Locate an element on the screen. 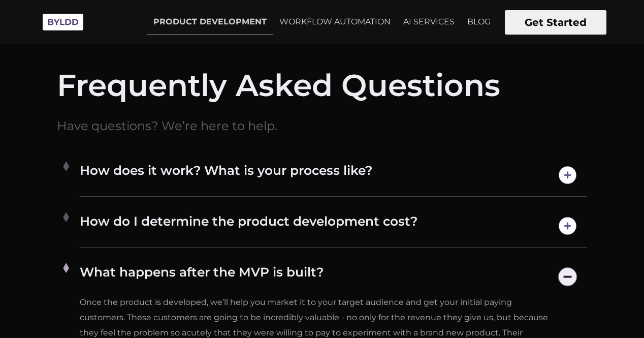 Image resolution: width=644 pixels, height=338 pixels. a: BLOG is located at coordinates (479, 22).